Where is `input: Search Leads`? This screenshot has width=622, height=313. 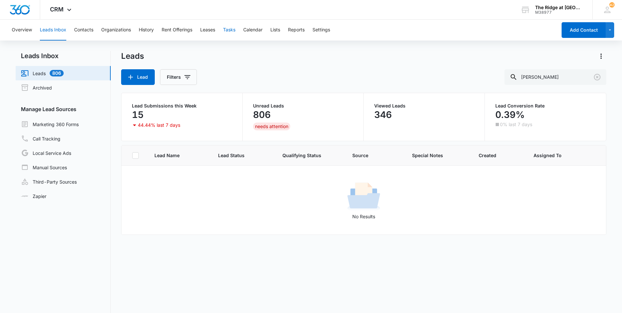 input: Search Leads is located at coordinates (555, 77).